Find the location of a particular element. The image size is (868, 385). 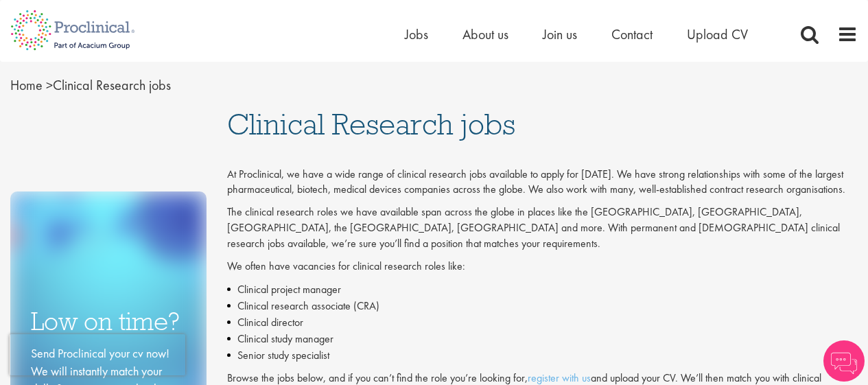

a: Jobs is located at coordinates (416, 34).